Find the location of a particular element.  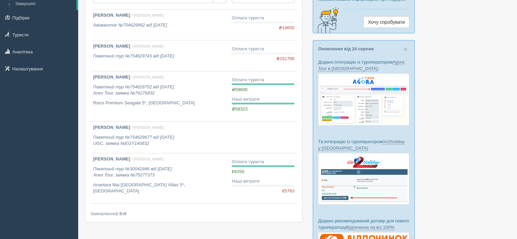

span: ₴151700 is located at coordinates (285, 59).